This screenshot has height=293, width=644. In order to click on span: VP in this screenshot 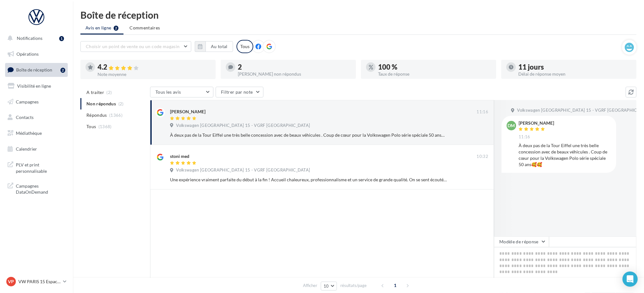, I will do `click(11, 281)`.